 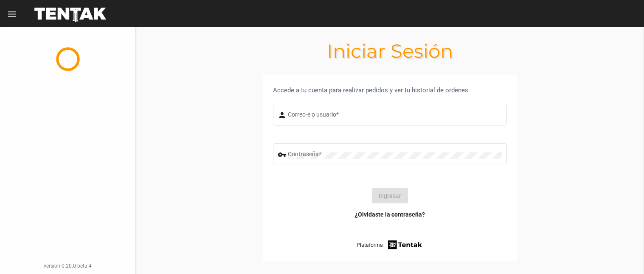 I want to click on div: Accede a tu cuenta para realizar pedidos y ver tu historial de ordenes, so click(x=390, y=90).